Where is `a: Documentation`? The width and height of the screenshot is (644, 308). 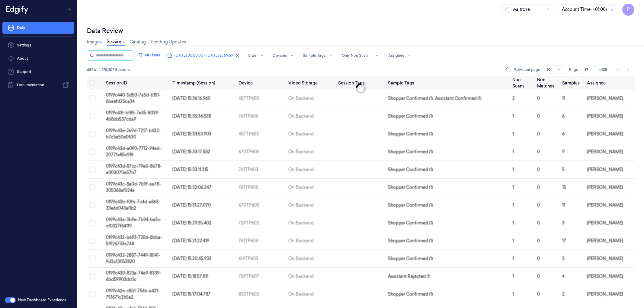 a: Documentation is located at coordinates (38, 85).